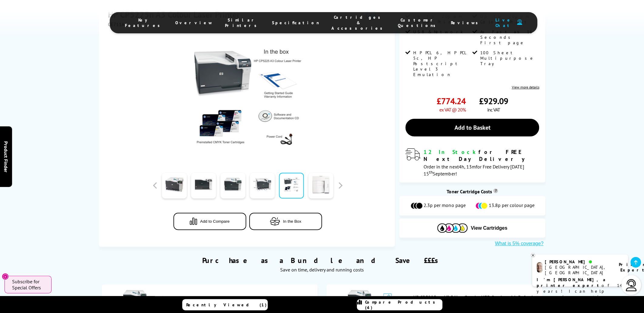  Describe the element at coordinates (452, 101) in the screenshot. I see `span: £774.24` at that location.